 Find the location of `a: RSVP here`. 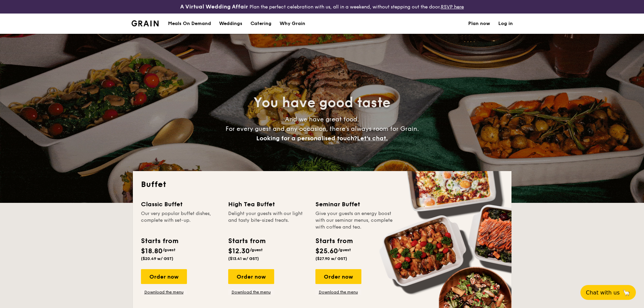

a: RSVP here is located at coordinates (453, 6).